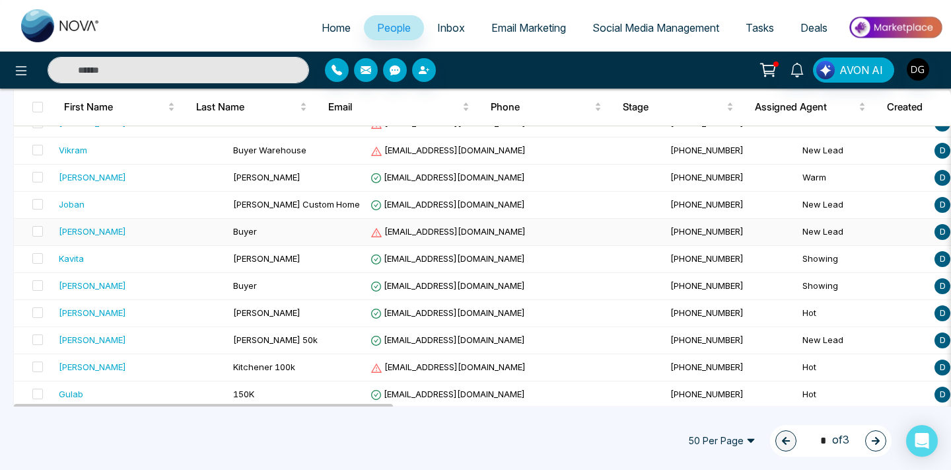  I want to click on span: Last Name, so click(246, 107).